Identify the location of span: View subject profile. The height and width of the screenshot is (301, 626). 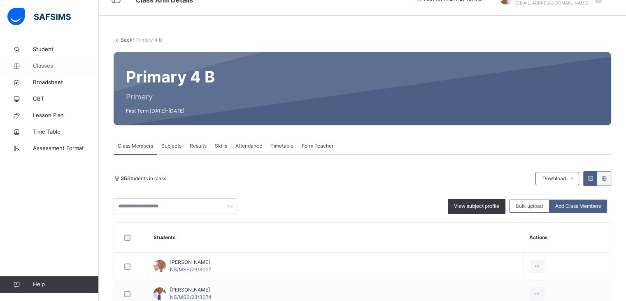
(477, 206).